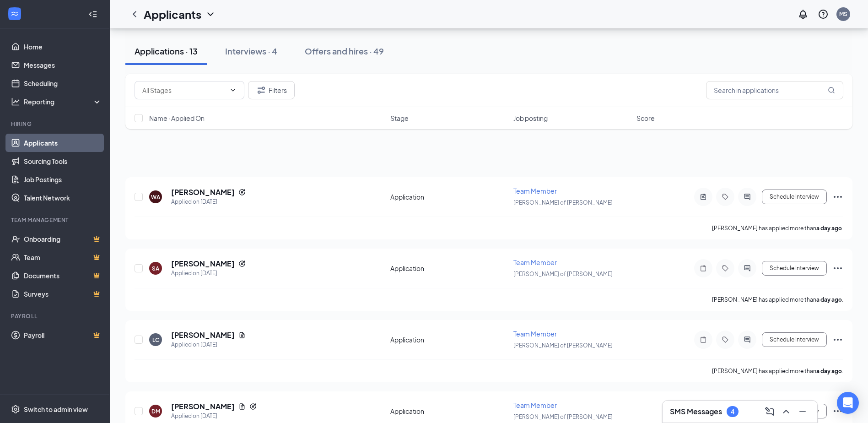  I want to click on h1: Applicants, so click(173, 14).